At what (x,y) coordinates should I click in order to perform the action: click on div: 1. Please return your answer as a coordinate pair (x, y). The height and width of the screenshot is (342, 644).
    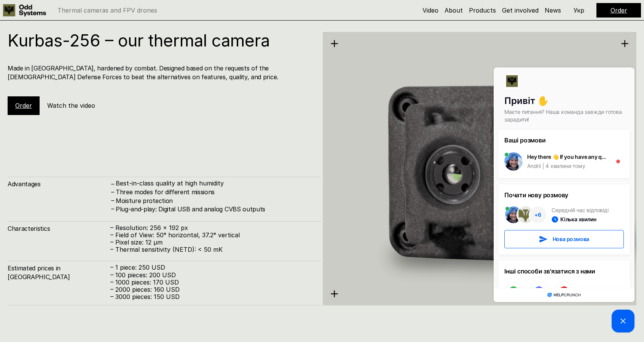
    Looking at the image, I should click on (126, 96).